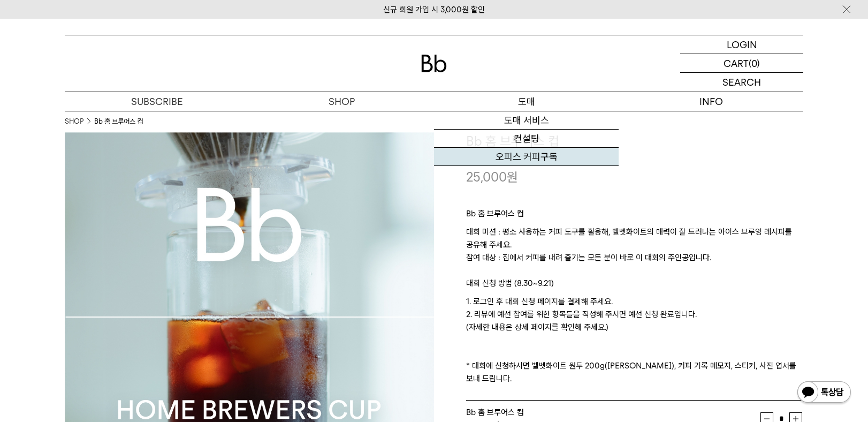  What do you see at coordinates (434, 63) in the screenshot?
I see `img: 로고` at bounding box center [434, 63].